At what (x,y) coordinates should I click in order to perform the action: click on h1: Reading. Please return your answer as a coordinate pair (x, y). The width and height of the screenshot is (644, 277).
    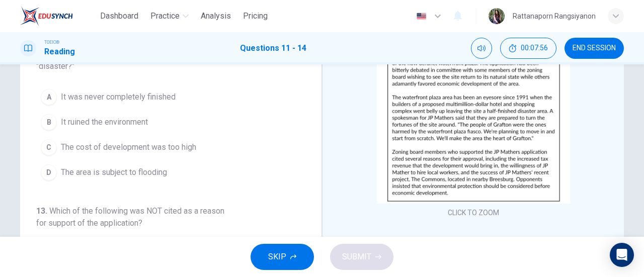
    Looking at the image, I should click on (60, 52).